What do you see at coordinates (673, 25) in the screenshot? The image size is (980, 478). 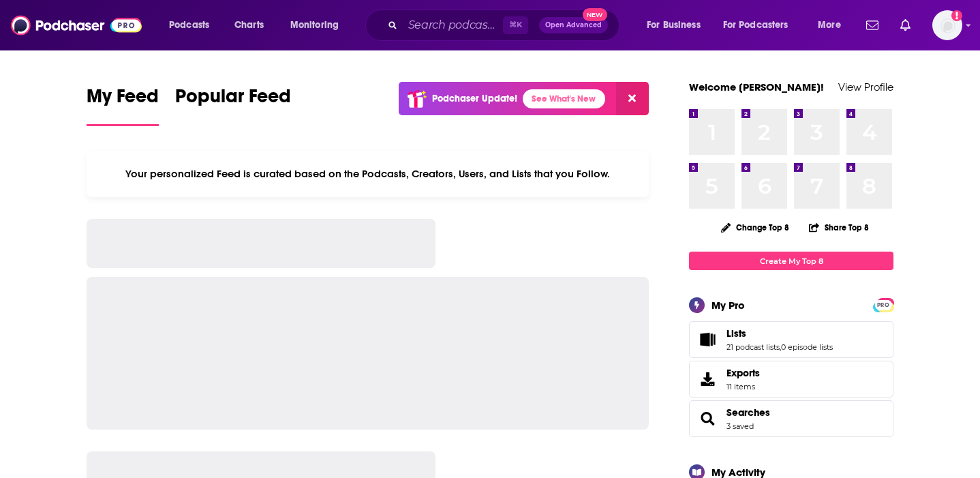 I see `span: For Business` at bounding box center [673, 25].